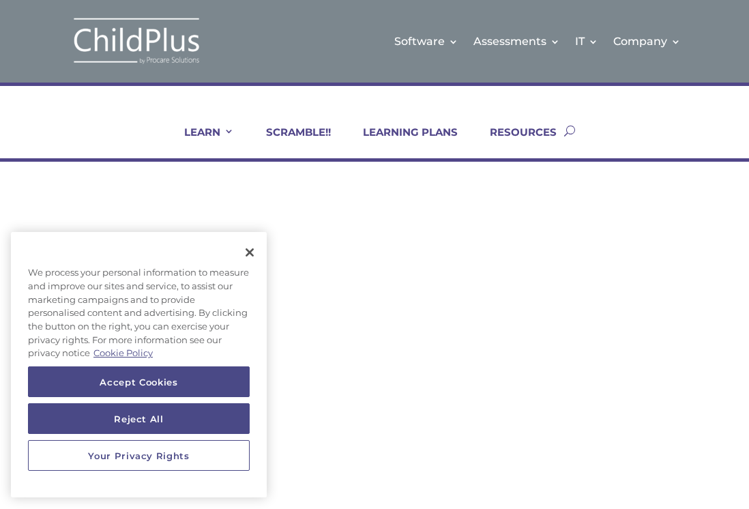 This screenshot has width=749, height=509. Describe the element at coordinates (402, 142) in the screenshot. I see `a: LEARNING PLANS` at that location.